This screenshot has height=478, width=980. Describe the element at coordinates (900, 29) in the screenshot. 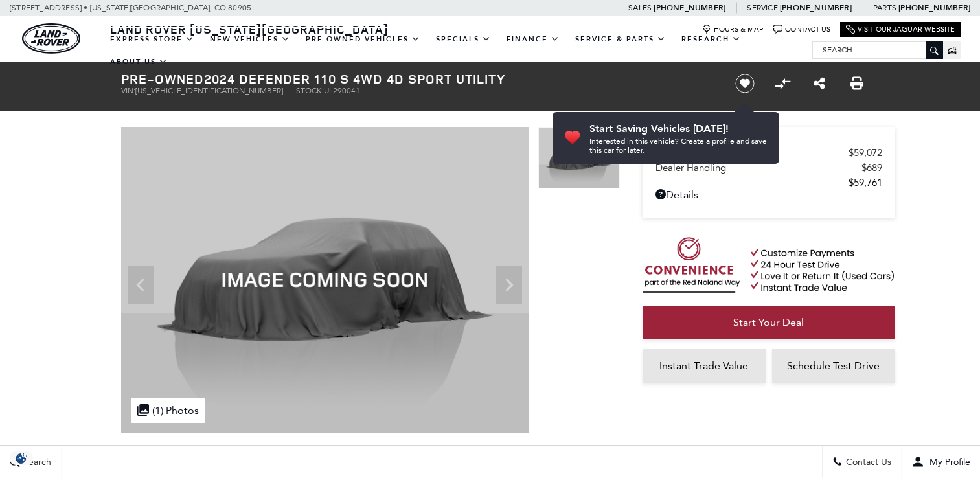

I see `a: Visit Our Jaguar Website` at that location.